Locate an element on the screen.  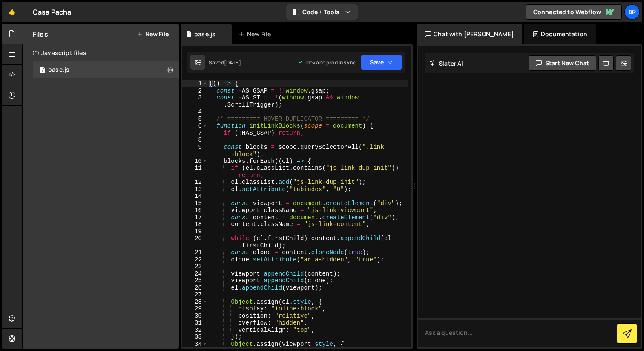
div: 22 is located at coordinates (195, 260).